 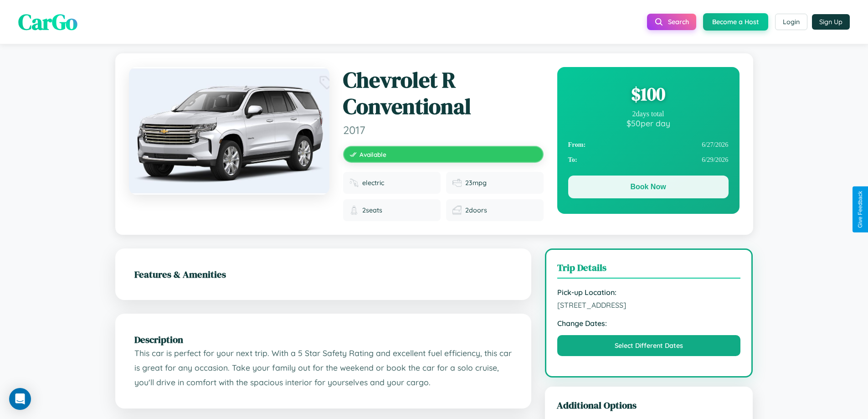 What do you see at coordinates (573, 160) in the screenshot?
I see `strong: To:` at bounding box center [573, 160].